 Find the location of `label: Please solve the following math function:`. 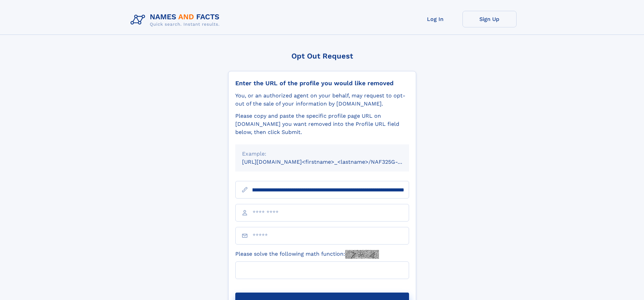

label: Please solve the following math function: is located at coordinates (307, 254).